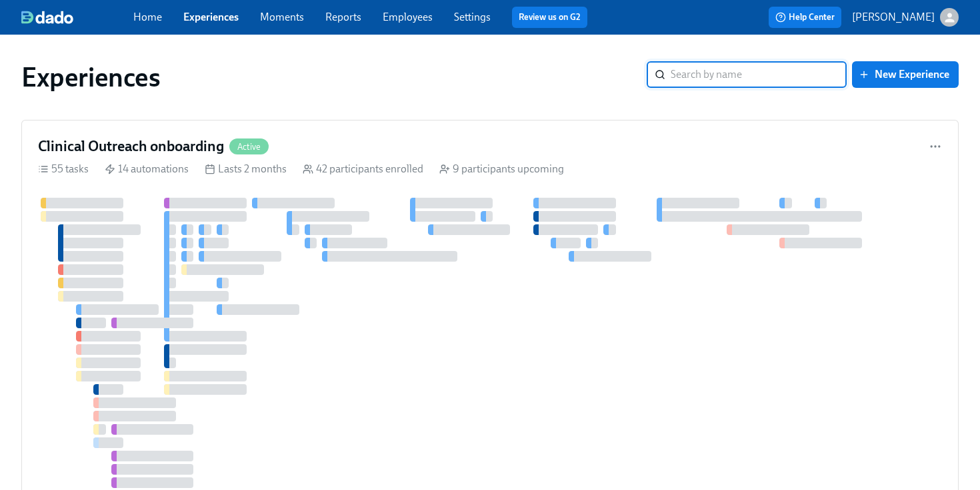  What do you see at coordinates (363, 169) in the screenshot?
I see `div: 42 participants enrolled` at bounding box center [363, 169].